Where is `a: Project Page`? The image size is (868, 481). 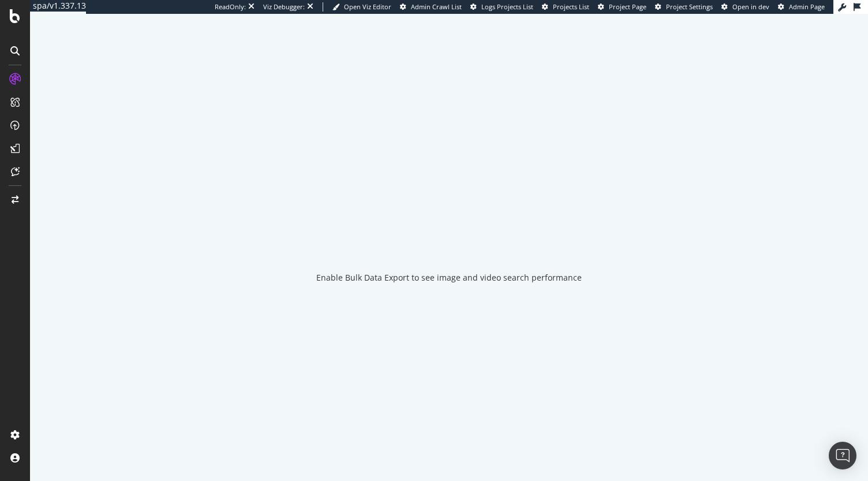
a: Project Page is located at coordinates (622, 7).